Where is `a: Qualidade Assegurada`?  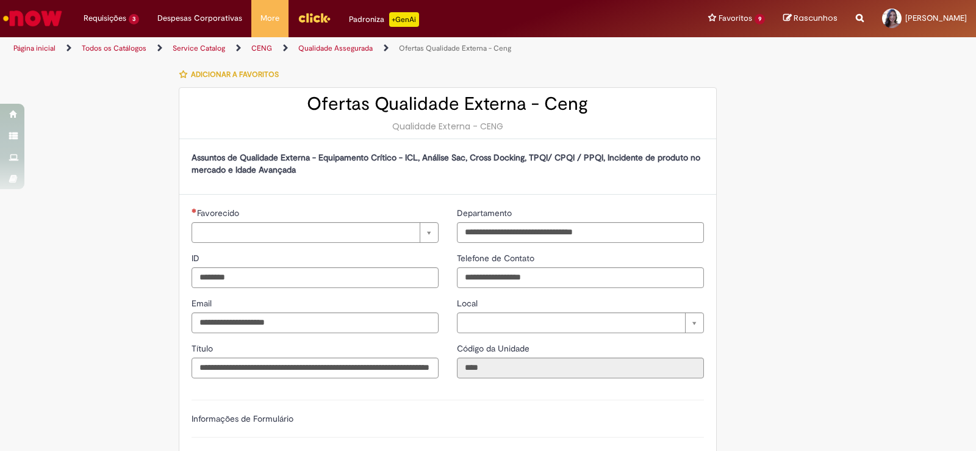 a: Qualidade Assegurada is located at coordinates (336, 48).